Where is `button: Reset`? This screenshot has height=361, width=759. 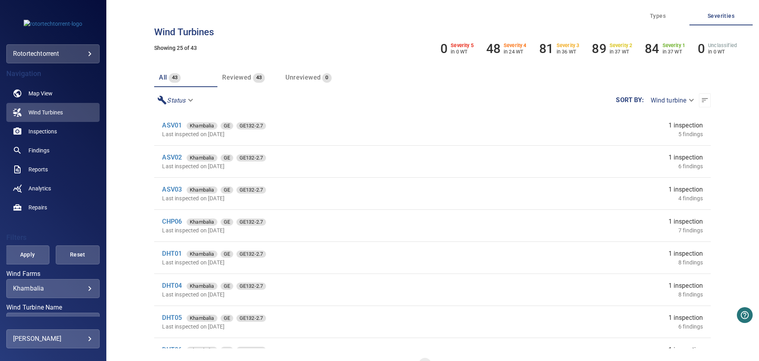
button: Reset is located at coordinates (77, 255).